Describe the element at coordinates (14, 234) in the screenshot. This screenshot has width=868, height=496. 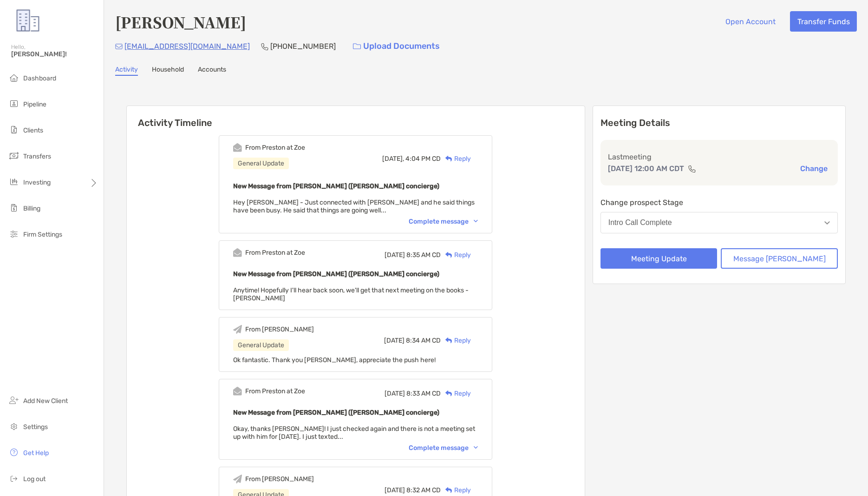
I see `img: firm-settings icon` at that location.